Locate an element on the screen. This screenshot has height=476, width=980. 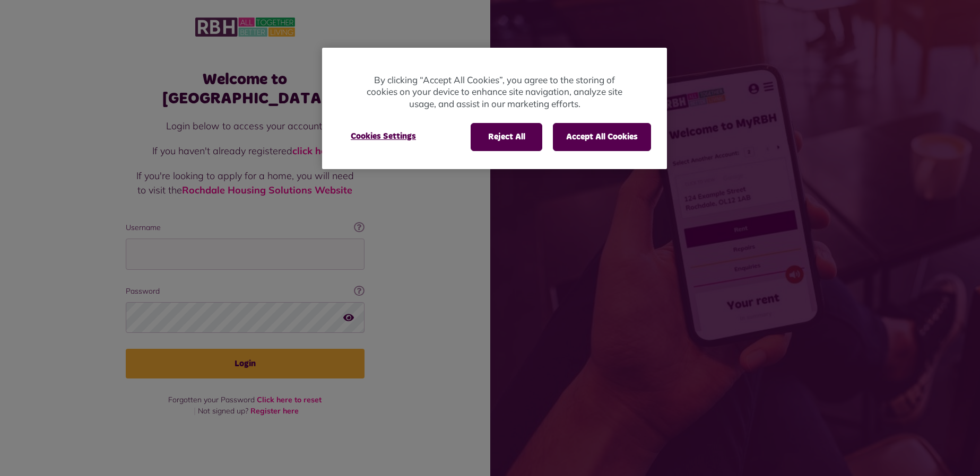
div: Cookie banner is located at coordinates (495, 108).